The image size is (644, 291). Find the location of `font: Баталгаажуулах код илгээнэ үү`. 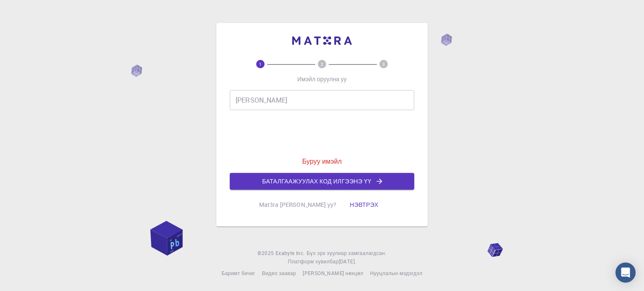

font: Баталгаажуулах код илгээнэ үү is located at coordinates (317, 181).